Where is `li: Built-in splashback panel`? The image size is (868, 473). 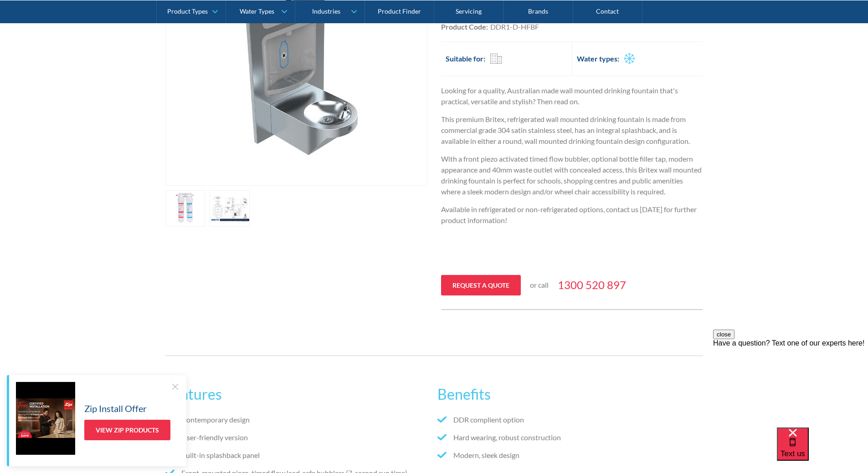 li: Built-in splashback panel is located at coordinates (298, 455).